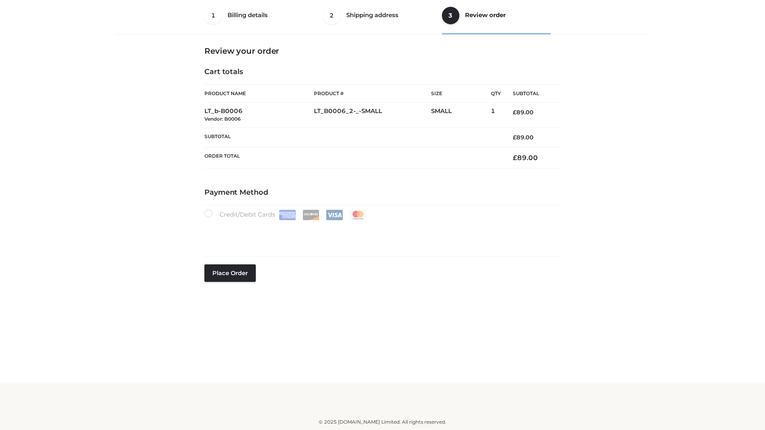 The height and width of the screenshot is (430, 765). Describe the element at coordinates (334, 215) in the screenshot. I see `img: Visa` at that location.